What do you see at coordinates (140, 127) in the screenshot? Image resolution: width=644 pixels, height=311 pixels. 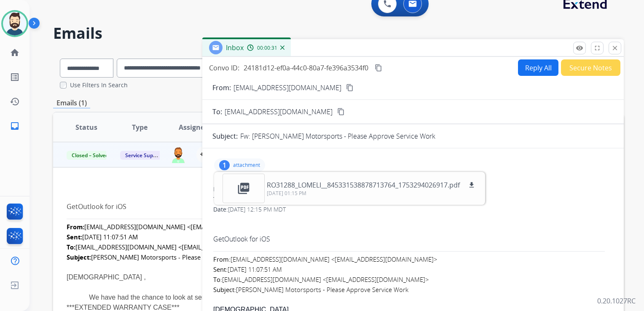 I see `span: Type` at bounding box center [140, 127].